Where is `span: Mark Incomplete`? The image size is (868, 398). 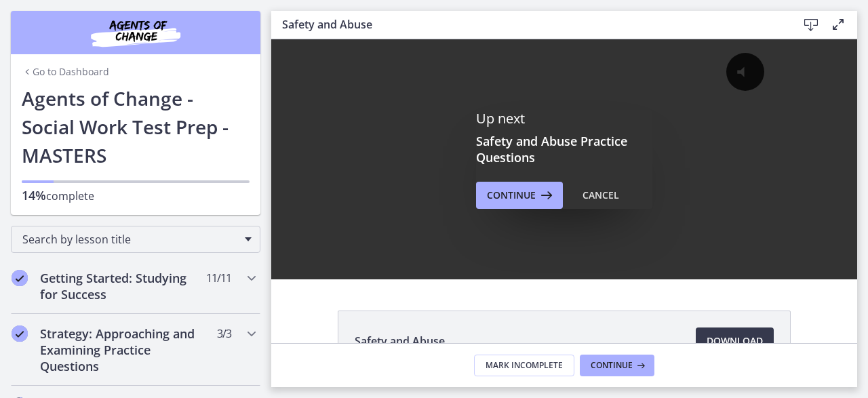 span: Mark Incomplete is located at coordinates (524, 365).